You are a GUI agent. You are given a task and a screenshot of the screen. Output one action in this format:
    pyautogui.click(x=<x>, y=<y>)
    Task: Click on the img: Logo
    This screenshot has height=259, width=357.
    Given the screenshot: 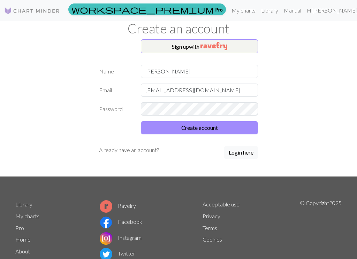 What is the action you would take?
    pyautogui.click(x=32, y=11)
    